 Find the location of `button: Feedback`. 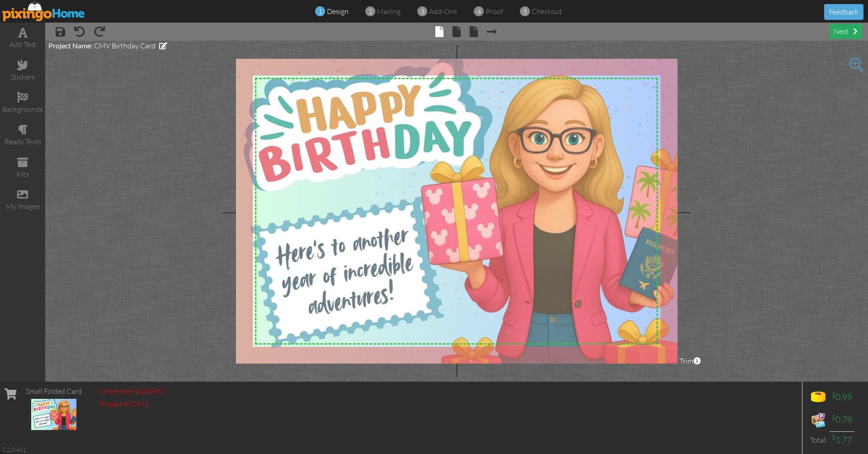

button: Feedback is located at coordinates (844, 12).